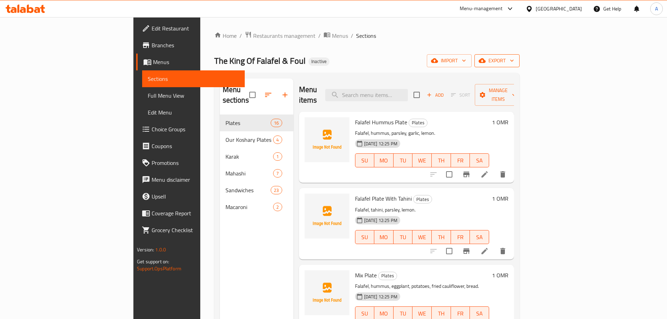 The height and width of the screenshot is (319, 667). I want to click on nav: Menu sections, so click(257, 165).